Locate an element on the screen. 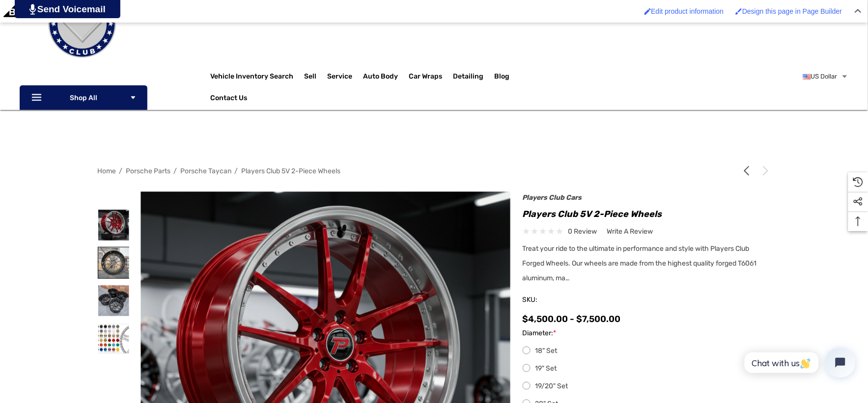  span: Porsche Taycan is located at coordinates (206, 171).